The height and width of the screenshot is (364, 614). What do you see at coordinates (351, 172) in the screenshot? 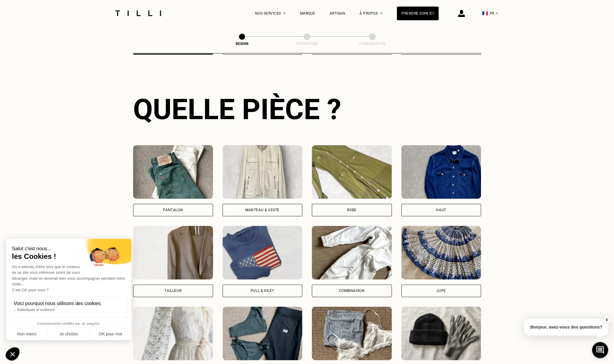
I see `img: Tilli retouche votre Robe` at bounding box center [351, 172].